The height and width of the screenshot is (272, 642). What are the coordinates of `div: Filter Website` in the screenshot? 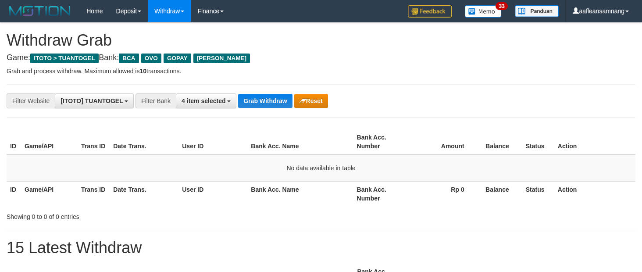 It's located at (31, 101).